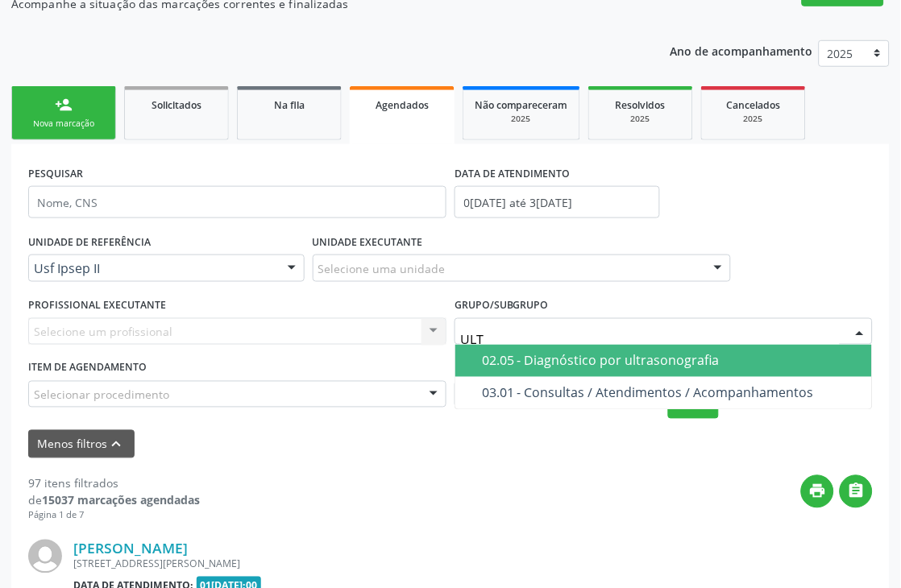 This screenshot has height=588, width=901. I want to click on button: Menos filtroskeyboard_arrow_up, so click(81, 443).